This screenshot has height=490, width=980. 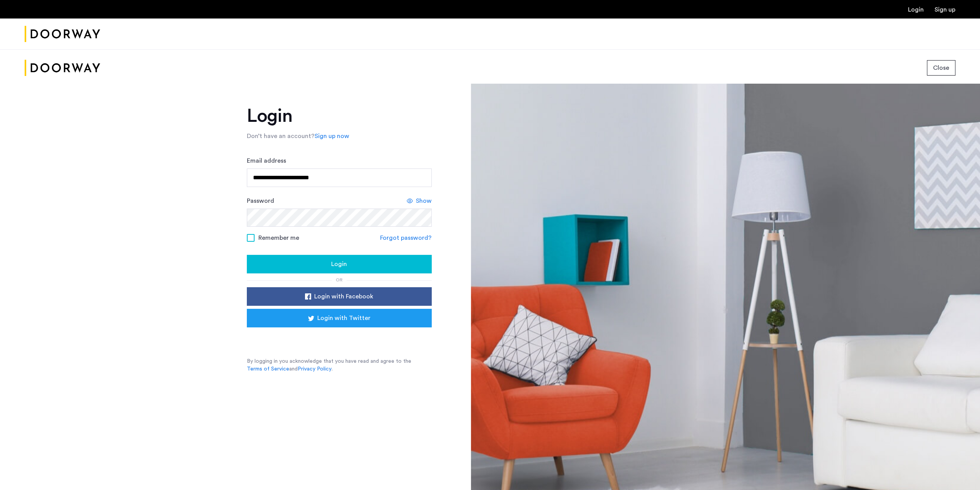 I want to click on a: Cazamio Logo, so click(x=62, y=34).